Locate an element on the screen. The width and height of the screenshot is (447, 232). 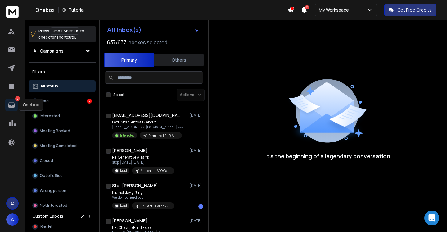
button: All Inbox(s) is located at coordinates (153, 30).